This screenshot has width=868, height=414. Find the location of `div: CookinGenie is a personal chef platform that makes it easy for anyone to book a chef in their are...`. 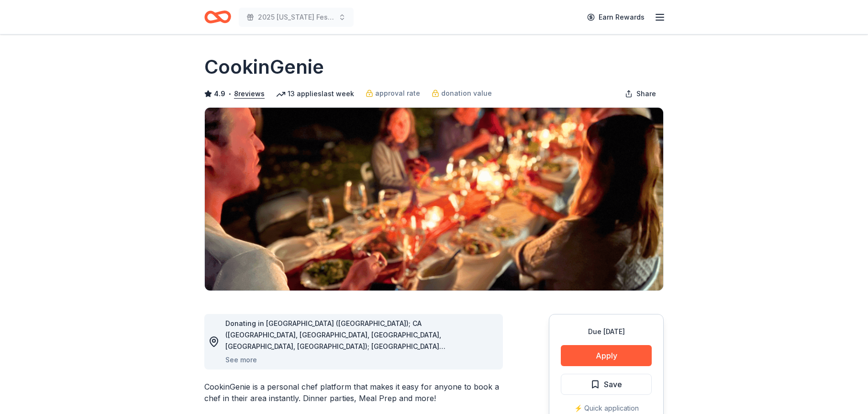

div: CookinGenie is a personal chef platform that makes it easy for anyone to book a chef in their are... is located at coordinates (354, 393).